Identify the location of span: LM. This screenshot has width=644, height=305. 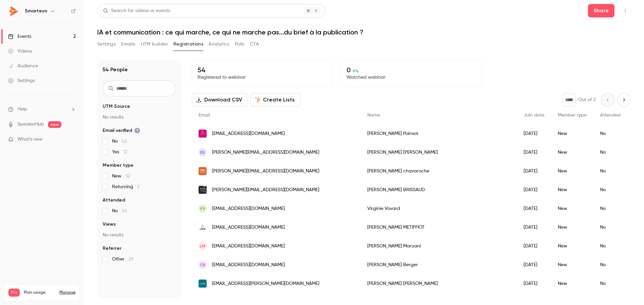
(203, 246).